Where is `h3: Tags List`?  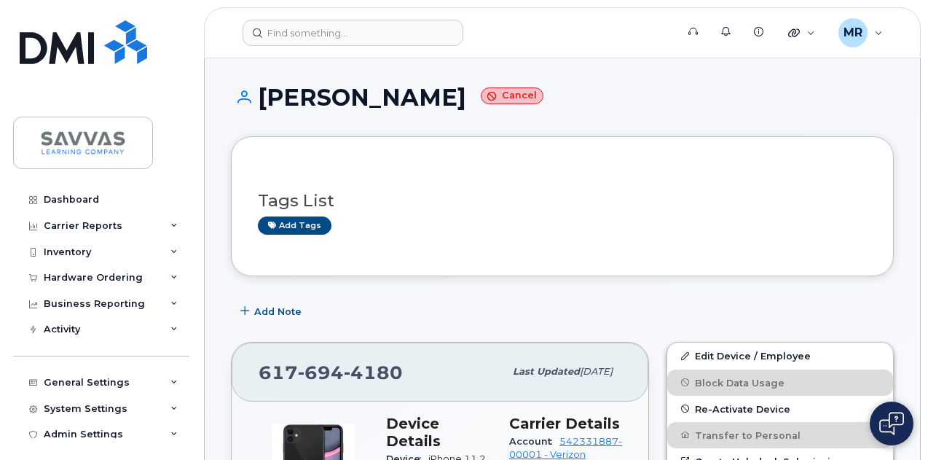 h3: Tags List is located at coordinates (562, 200).